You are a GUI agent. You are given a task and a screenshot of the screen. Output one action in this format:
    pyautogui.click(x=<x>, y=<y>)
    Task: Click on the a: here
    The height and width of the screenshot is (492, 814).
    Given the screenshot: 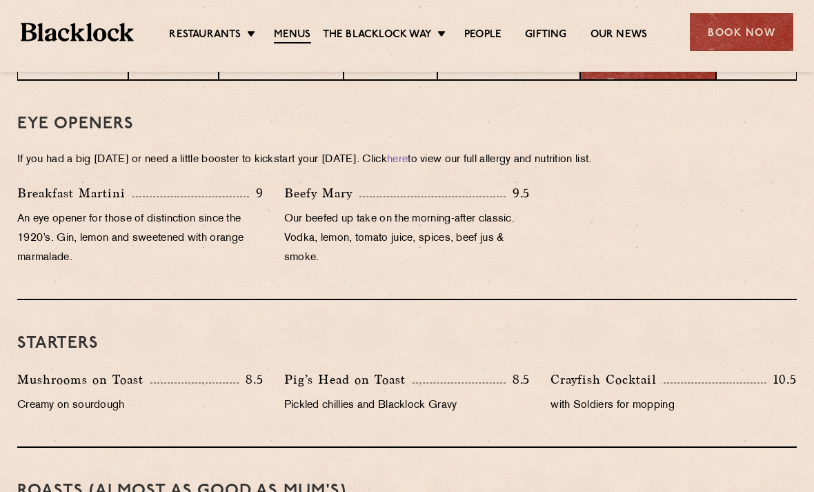 What is the action you would take?
    pyautogui.click(x=397, y=159)
    